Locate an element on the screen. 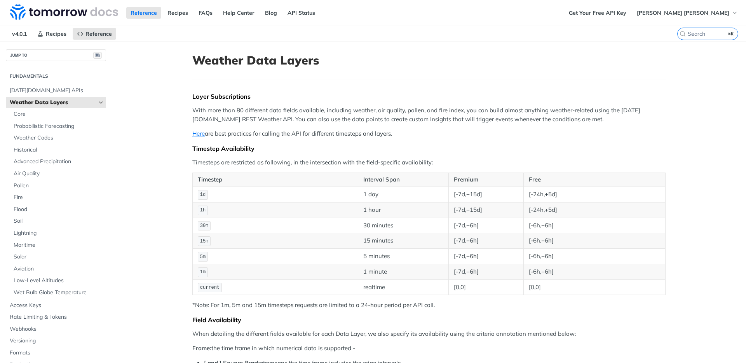 The width and height of the screenshot is (746, 363). span: Rate Limiting & Tokens is located at coordinates (57, 317).